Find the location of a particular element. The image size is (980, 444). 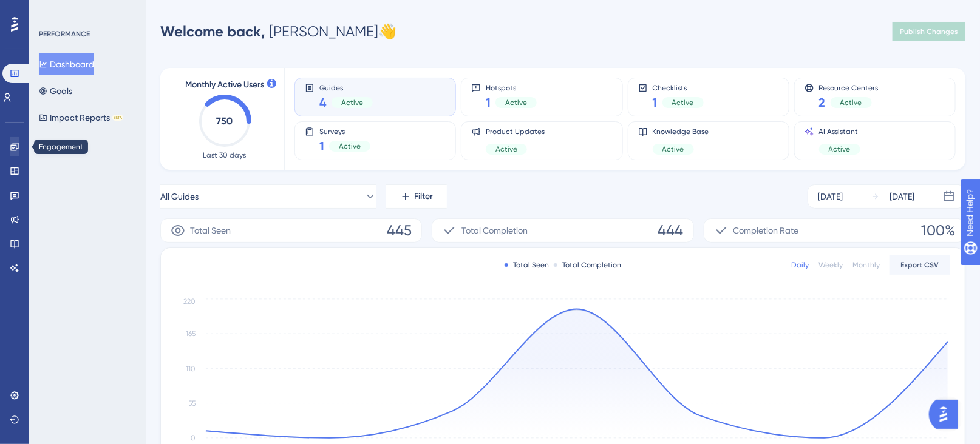

span: Resource Centers is located at coordinates (848, 87).